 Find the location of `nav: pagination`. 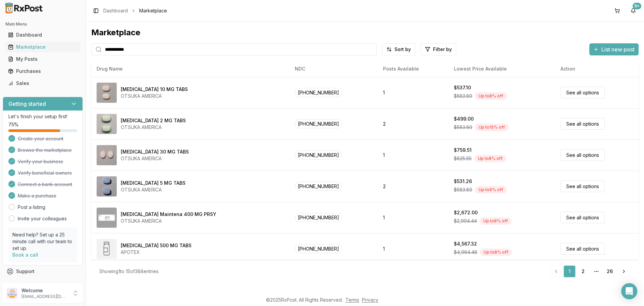

nav: pagination is located at coordinates (590, 271).